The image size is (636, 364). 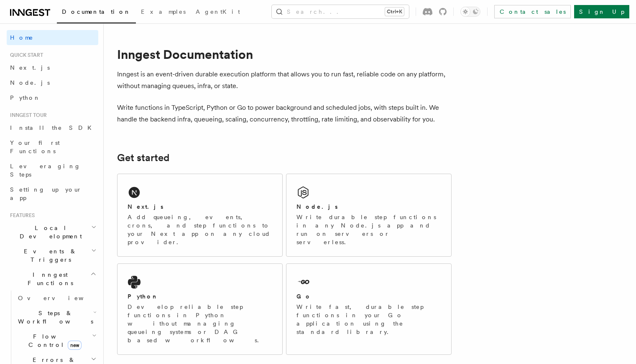 I want to click on span: Home, so click(x=22, y=38).